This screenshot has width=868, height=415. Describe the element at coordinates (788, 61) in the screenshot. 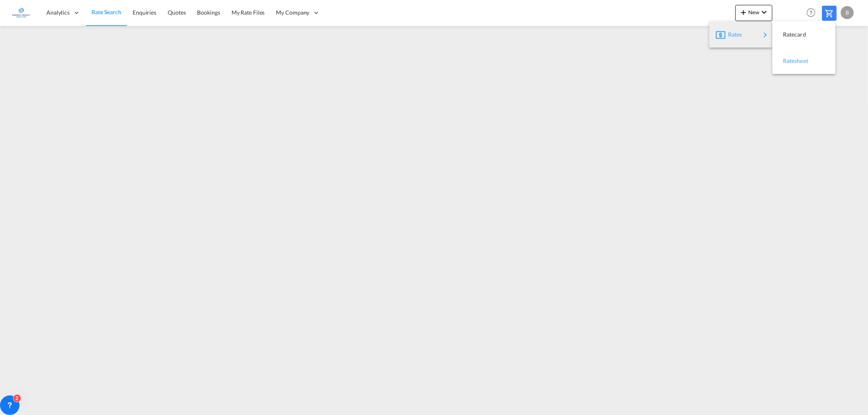

I see `span: Ratesheet` at that location.